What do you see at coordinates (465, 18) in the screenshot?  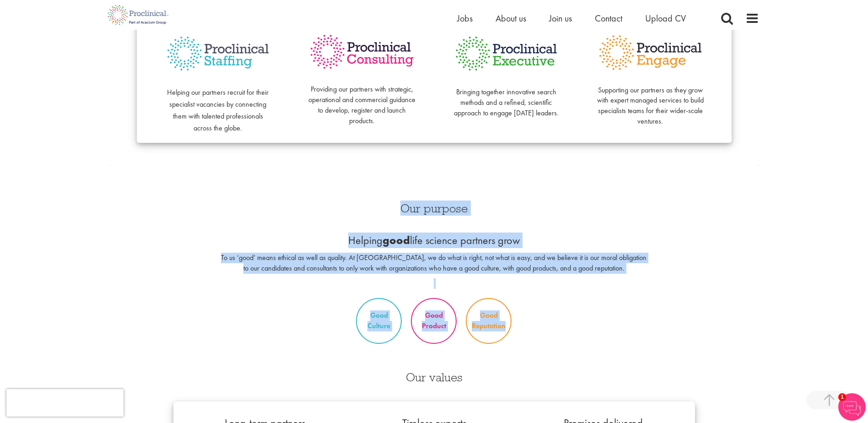 I see `a: Jobs` at bounding box center [465, 18].